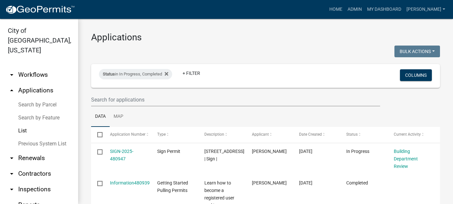  What do you see at coordinates (417, 51) in the screenshot?
I see `button: Bulk Actions` at bounding box center [417, 51].